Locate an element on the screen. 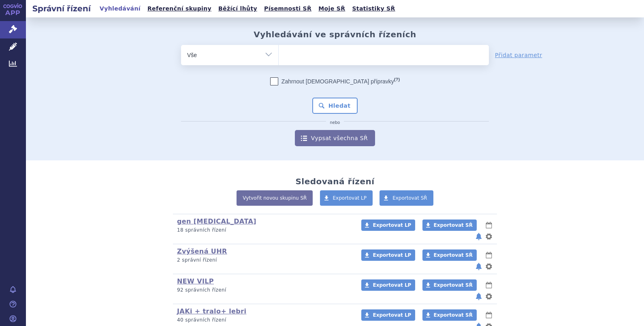  a: Statistiky SŘ is located at coordinates (373, 8).